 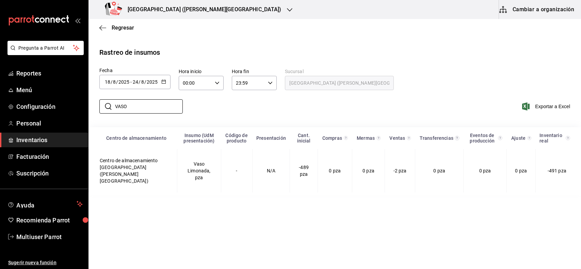 What do you see at coordinates (557, 171) in the screenshot?
I see `span: -491 pza` at bounding box center [557, 171].